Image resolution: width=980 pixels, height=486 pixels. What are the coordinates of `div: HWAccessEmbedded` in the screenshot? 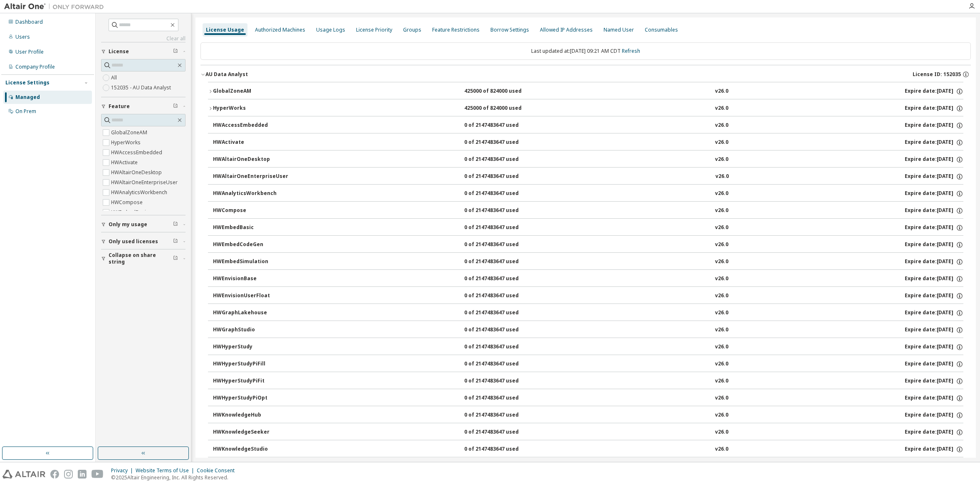 It's located at (250, 126).